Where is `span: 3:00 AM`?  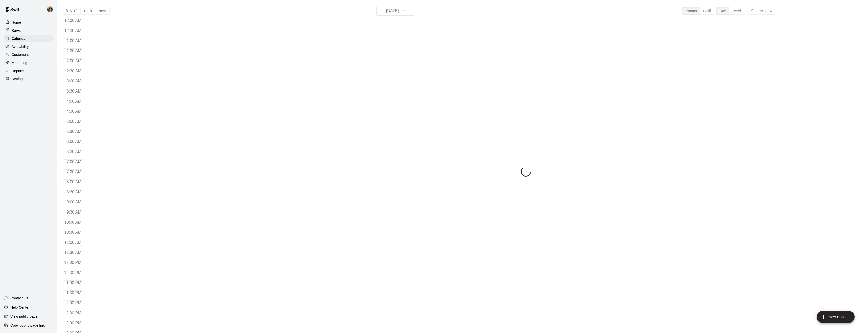
span: 3:00 AM is located at coordinates (74, 81).